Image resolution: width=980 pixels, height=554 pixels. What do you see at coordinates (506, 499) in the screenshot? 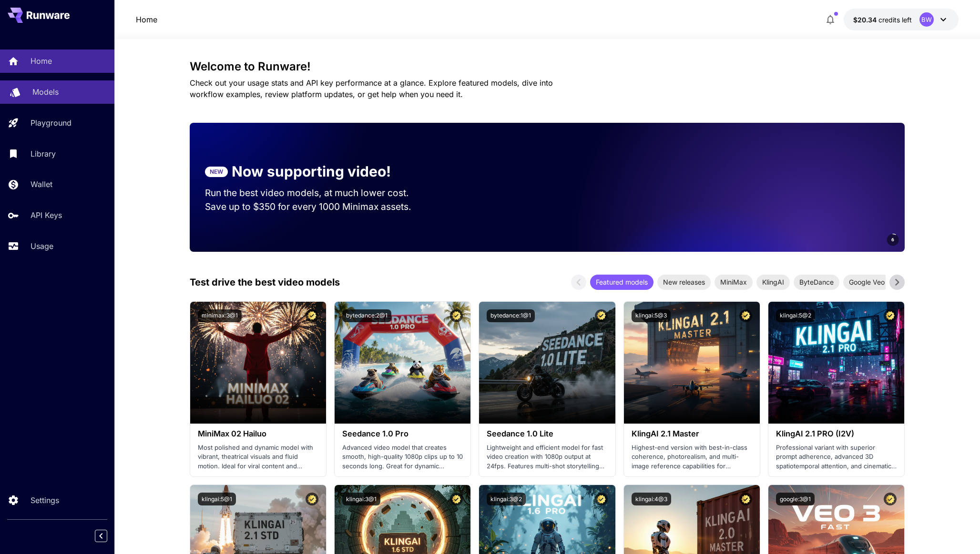
I see `button: klingai:3@2` at bounding box center [506, 499].